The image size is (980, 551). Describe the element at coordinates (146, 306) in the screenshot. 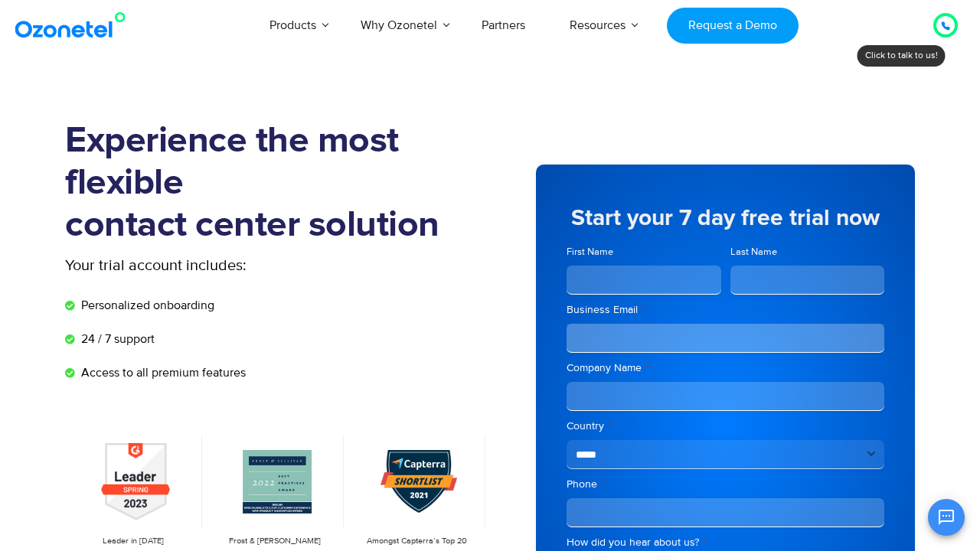

I see `span: Personalized onboarding` at that location.